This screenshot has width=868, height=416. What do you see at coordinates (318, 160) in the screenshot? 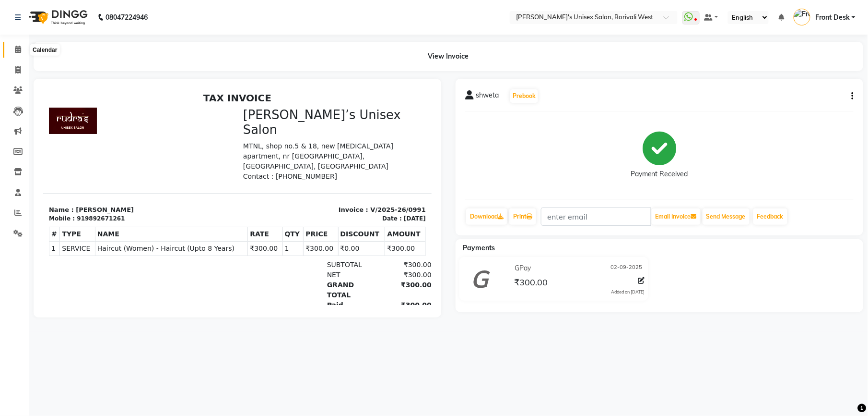
I see `td: ₹0.00` at bounding box center [318, 160].